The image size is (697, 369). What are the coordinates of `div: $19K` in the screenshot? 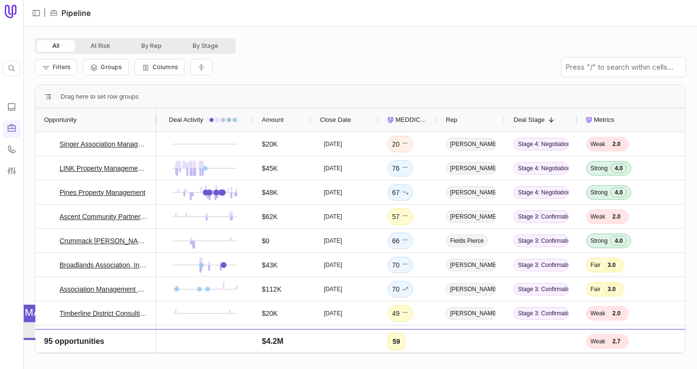 It's located at (270, 338).